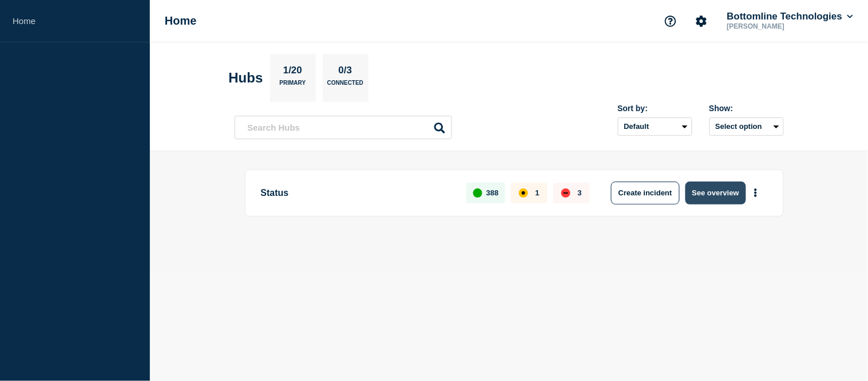 The height and width of the screenshot is (381, 868). I want to click on p: Connected, so click(345, 85).